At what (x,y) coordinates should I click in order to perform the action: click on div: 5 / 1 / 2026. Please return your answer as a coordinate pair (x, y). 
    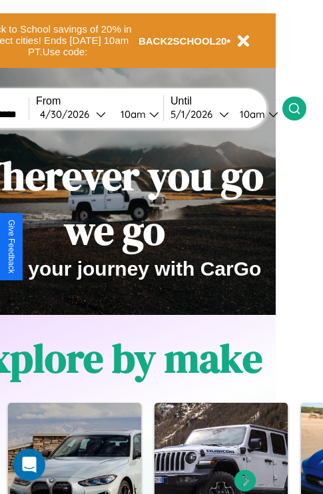
    Looking at the image, I should click on (194, 114).